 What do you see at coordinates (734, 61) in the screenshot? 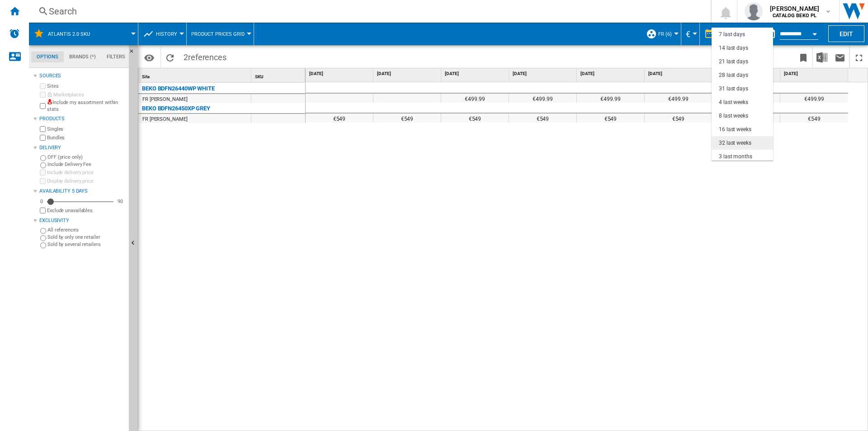
I see `div: 21 last days` at bounding box center [734, 61].